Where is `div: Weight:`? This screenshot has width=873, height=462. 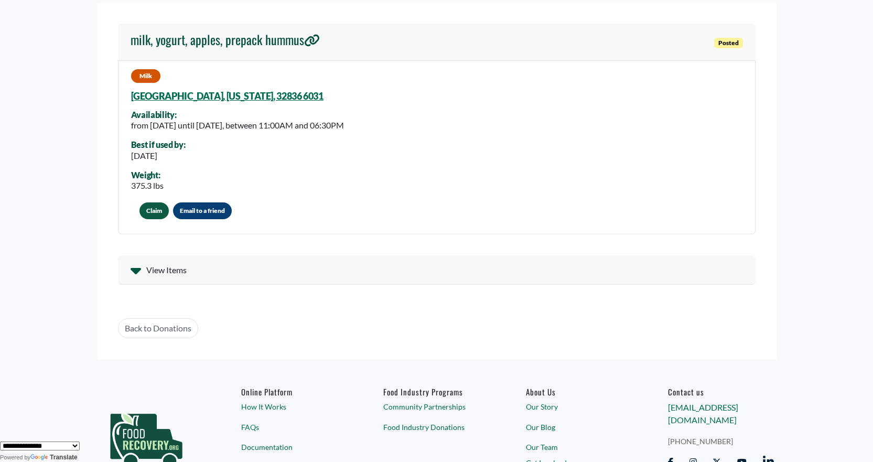 div: Weight: is located at coordinates (147, 175).